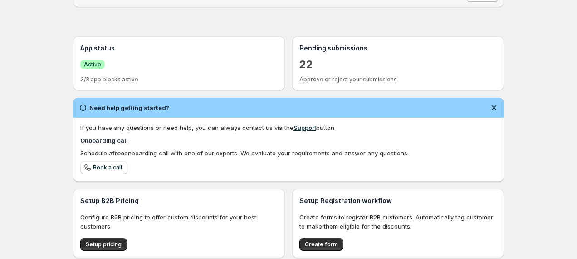 The height and width of the screenshot is (259, 577). What do you see at coordinates (103, 244) in the screenshot?
I see `button: Setup pricing` at bounding box center [103, 244].